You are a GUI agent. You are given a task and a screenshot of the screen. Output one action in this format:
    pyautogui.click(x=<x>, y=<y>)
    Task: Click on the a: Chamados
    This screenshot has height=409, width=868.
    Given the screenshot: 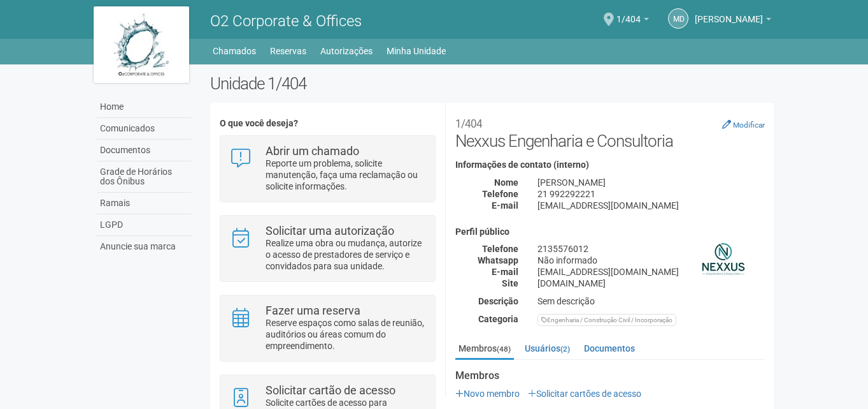 What is the action you would take?
    pyautogui.click(x=235, y=51)
    